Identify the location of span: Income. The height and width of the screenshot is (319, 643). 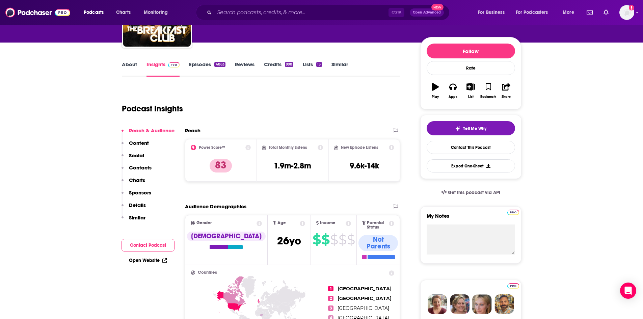
(328, 223).